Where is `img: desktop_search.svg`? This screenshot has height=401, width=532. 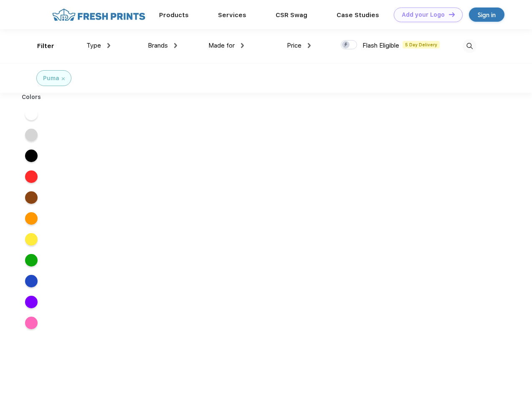
img: desktop_search.svg is located at coordinates (469, 46).